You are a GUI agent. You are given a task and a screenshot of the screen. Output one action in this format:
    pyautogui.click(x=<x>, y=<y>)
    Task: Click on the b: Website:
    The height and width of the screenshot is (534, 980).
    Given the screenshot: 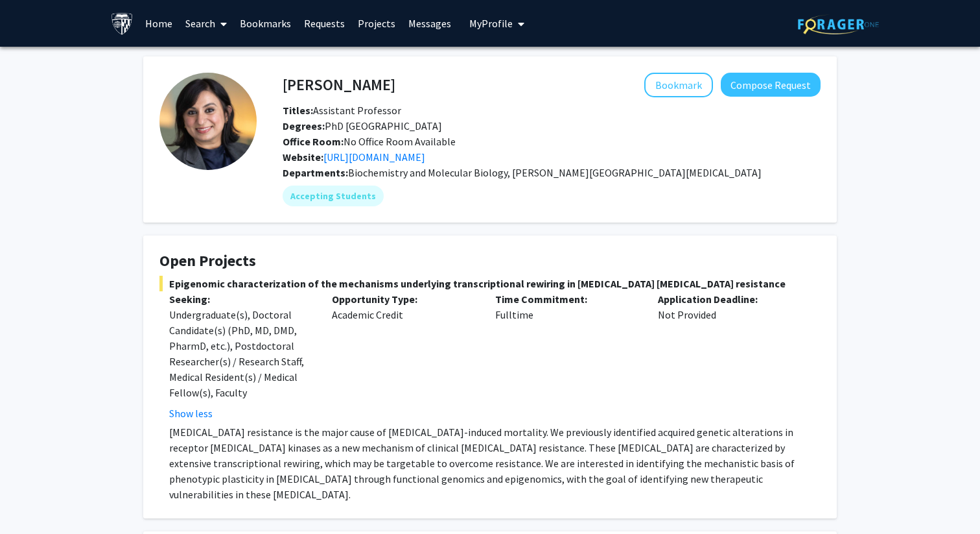 What is the action you would take?
    pyautogui.click(x=303, y=157)
    